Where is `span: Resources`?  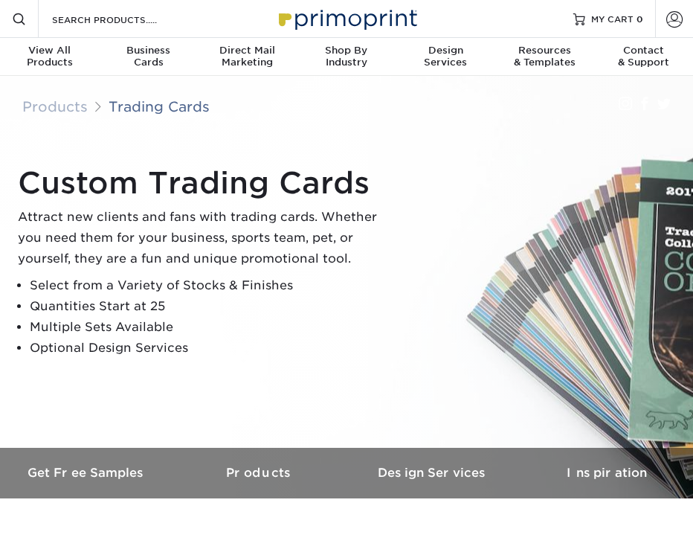
span: Resources is located at coordinates (544, 51).